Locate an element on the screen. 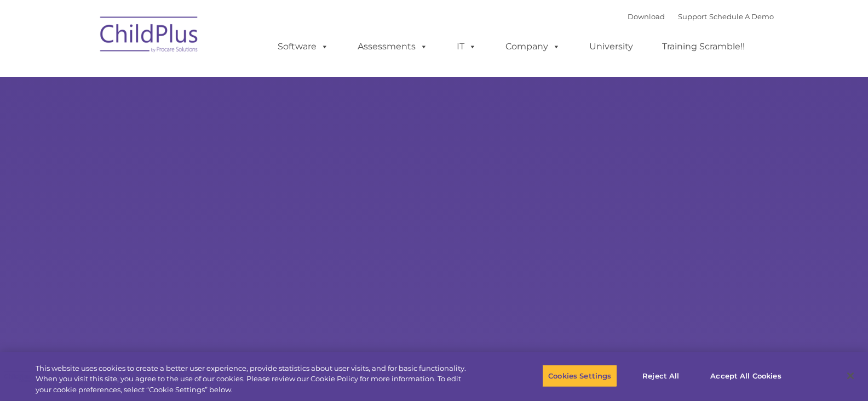 This screenshot has width=868, height=401. button: Reject All is located at coordinates (661, 376).